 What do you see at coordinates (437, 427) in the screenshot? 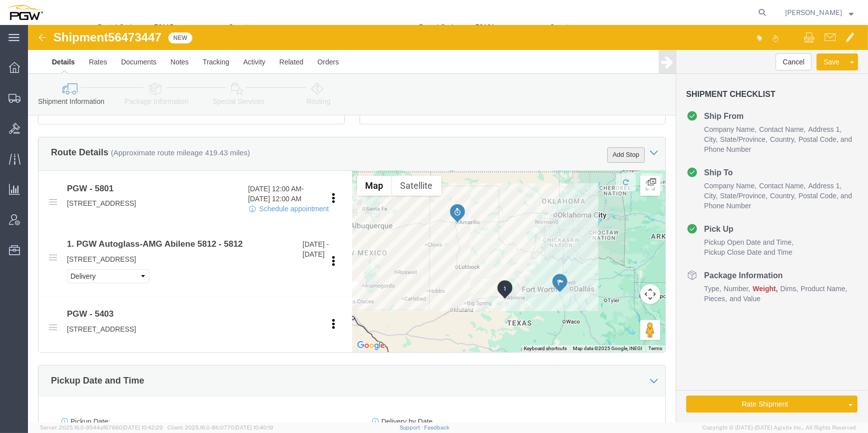
I see `a: Feedback` at bounding box center [437, 427].